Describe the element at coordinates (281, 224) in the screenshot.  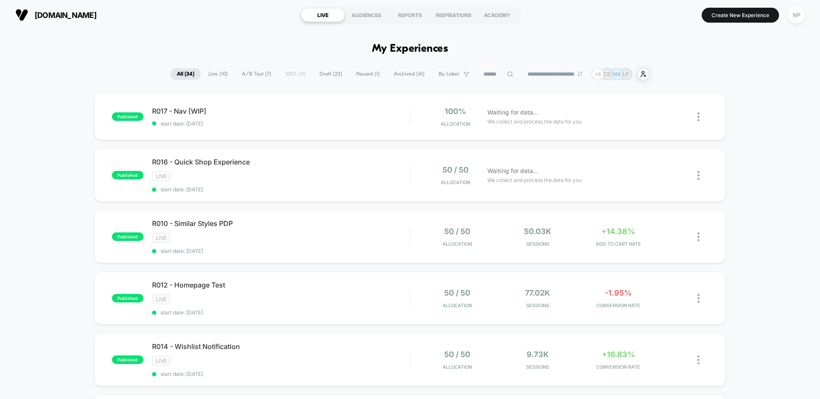
I see `span: R010 - Similar Styles PDP` at that location.